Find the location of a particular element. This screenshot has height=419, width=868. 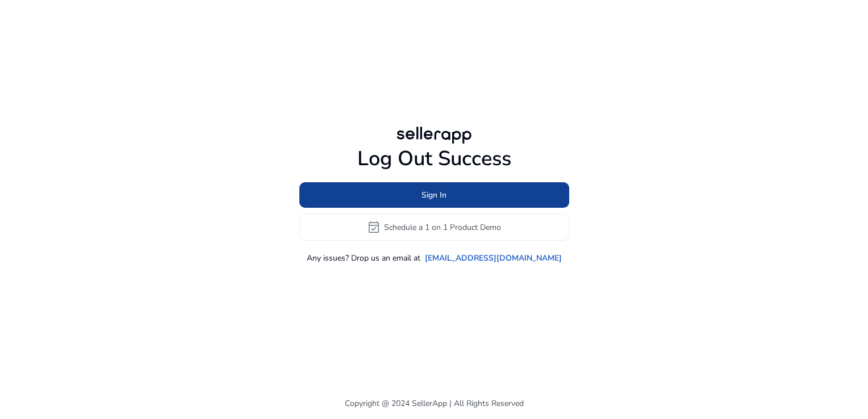

p: Any issues? Drop us an email at is located at coordinates (363, 257).